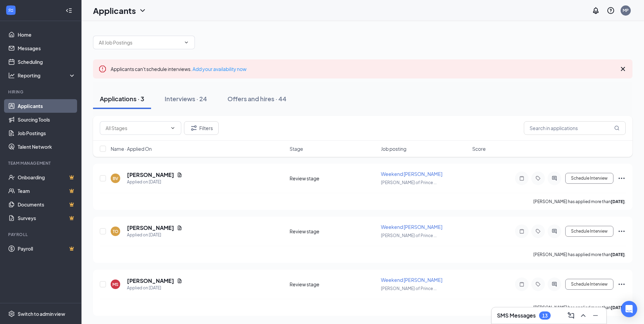  Describe the element at coordinates (47, 191) in the screenshot. I see `a: TeamCrown` at that location.